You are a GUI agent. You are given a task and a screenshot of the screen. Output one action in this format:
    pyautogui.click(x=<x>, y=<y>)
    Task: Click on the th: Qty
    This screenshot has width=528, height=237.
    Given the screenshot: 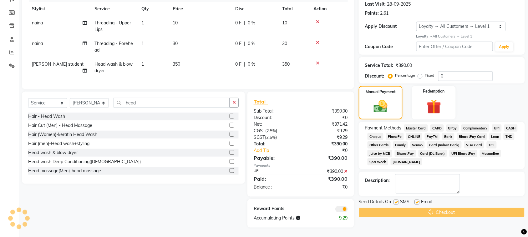 What is the action you would take?
    pyautogui.click(x=153, y=9)
    